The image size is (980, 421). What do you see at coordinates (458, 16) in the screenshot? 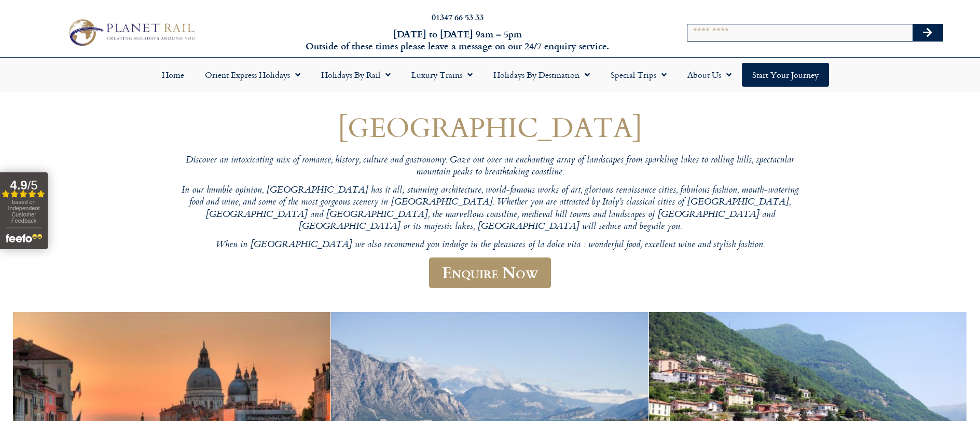
I see `a: 01347 66 53 33` at bounding box center [458, 16].